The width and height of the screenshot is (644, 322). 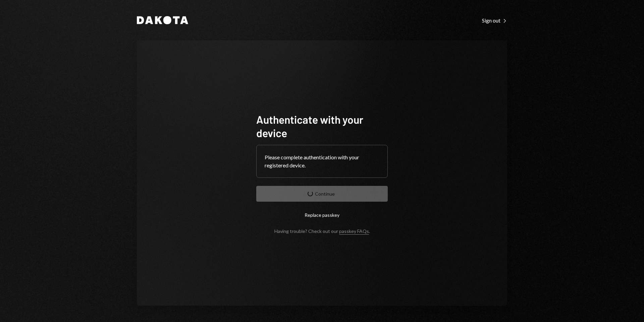 What do you see at coordinates (322, 126) in the screenshot?
I see `h1: Authenticate with your device` at bounding box center [322, 126].